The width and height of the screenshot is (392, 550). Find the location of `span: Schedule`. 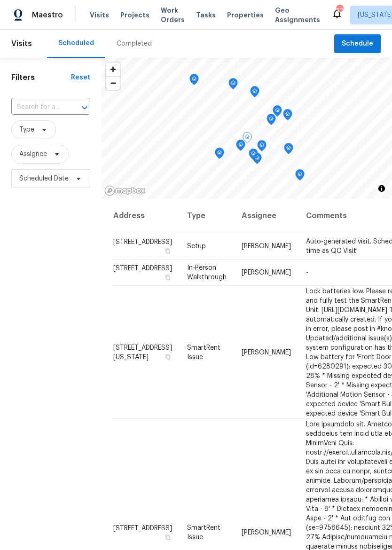

span: Schedule is located at coordinates (357, 44).